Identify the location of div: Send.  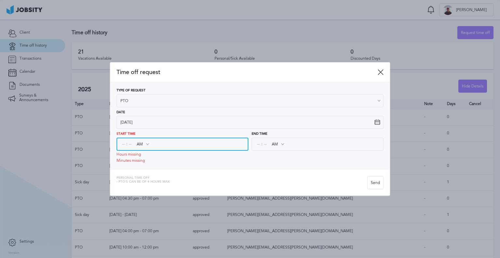
(376, 183).